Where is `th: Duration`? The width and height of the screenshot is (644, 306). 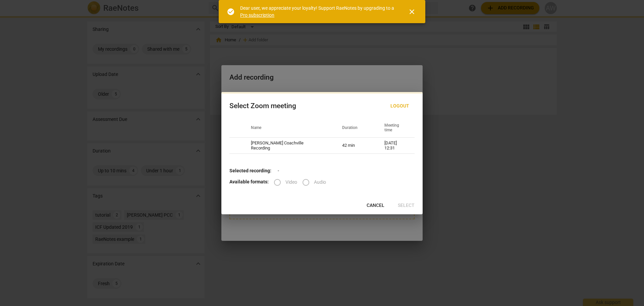
th: Duration is located at coordinates (355, 128).